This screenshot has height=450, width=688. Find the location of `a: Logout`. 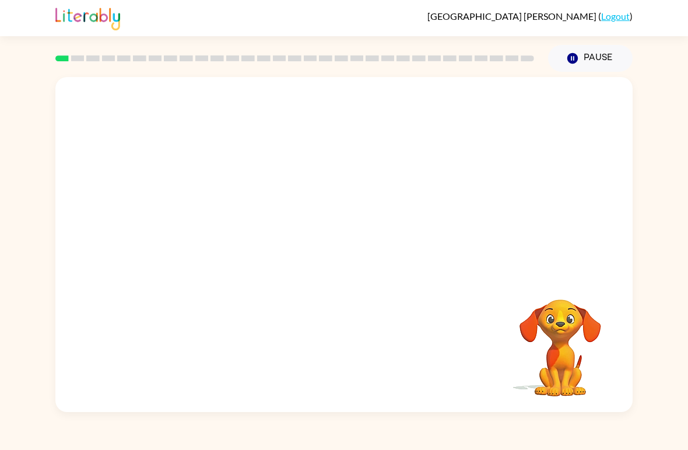

a: Logout is located at coordinates (615, 16).